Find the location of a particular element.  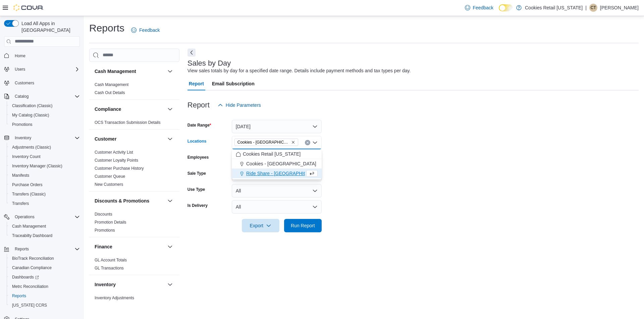

a: Cash Out Details is located at coordinates (110, 93).